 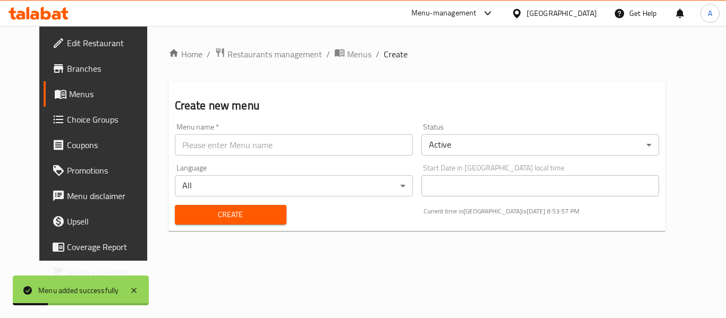 What do you see at coordinates (417, 54) in the screenshot?
I see `nav: breadcrumb` at bounding box center [417, 54].